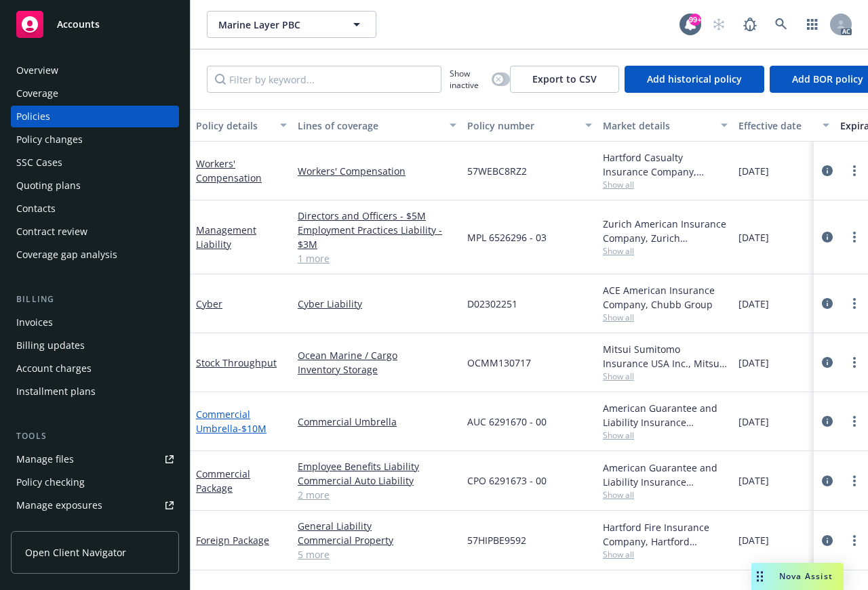  What do you see at coordinates (377, 304) in the screenshot?
I see `a: Cyber Liability` at bounding box center [377, 304].